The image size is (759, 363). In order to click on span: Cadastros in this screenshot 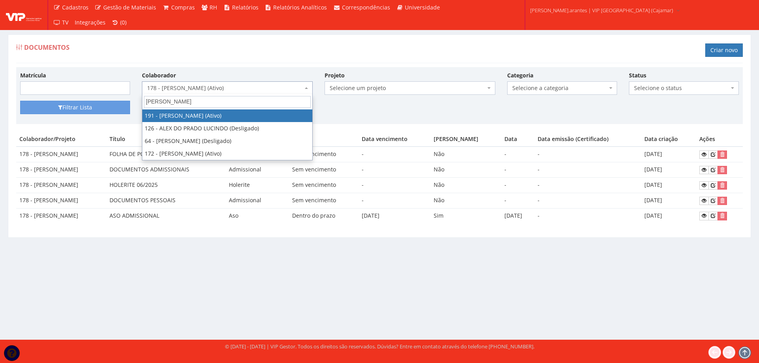, I will do `click(75, 7)`.